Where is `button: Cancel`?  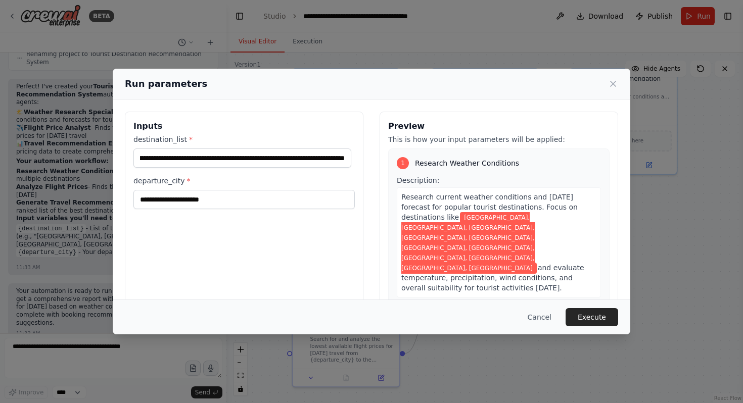 button: Cancel is located at coordinates (539, 317).